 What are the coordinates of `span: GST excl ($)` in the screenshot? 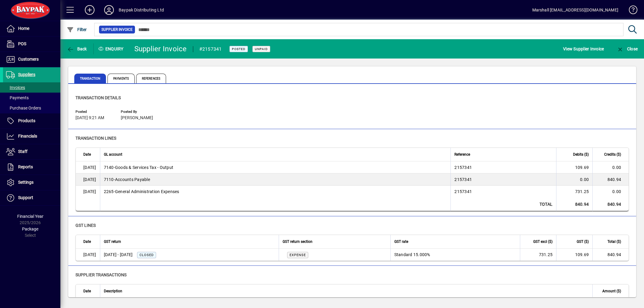 It's located at (543, 242).